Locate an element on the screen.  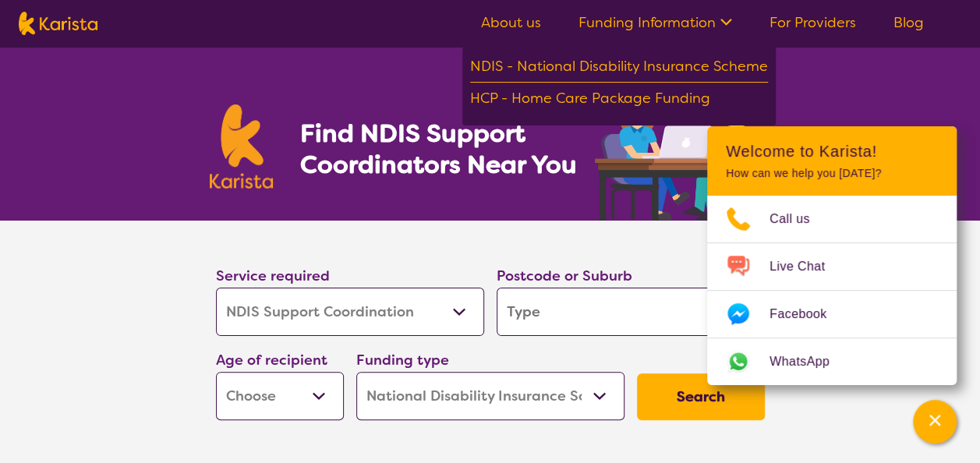
span: Live Chat is located at coordinates (806, 267).